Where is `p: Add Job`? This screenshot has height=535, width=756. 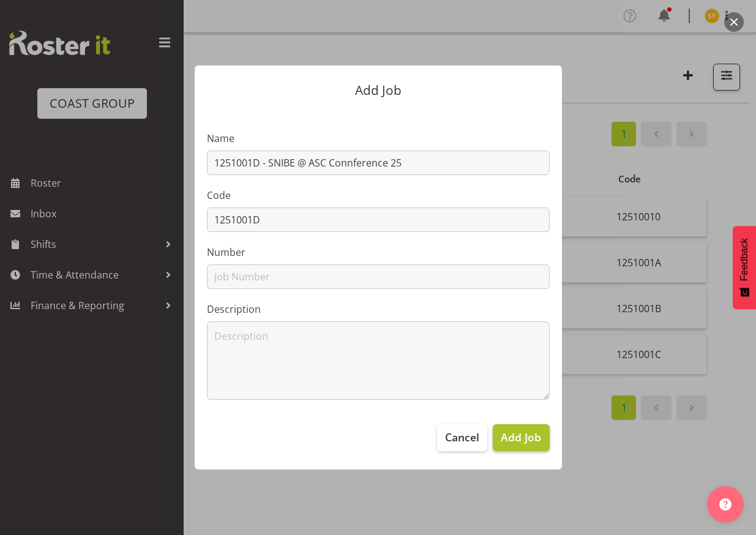
p: Add Job is located at coordinates (378, 90).